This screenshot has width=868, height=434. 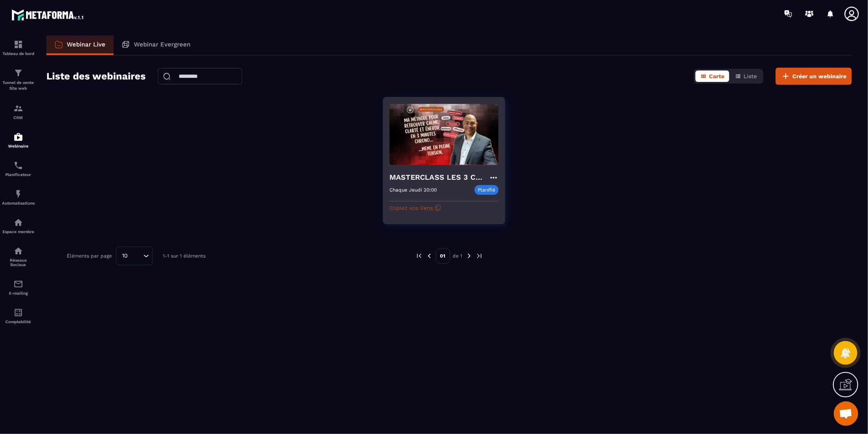 What do you see at coordinates (136, 256) in the screenshot?
I see `input: Search for option` at bounding box center [136, 256].